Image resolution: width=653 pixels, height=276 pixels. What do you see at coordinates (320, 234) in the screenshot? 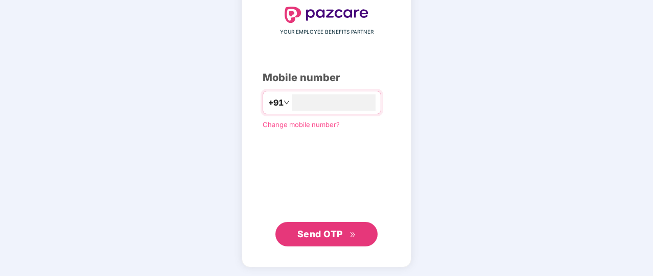
I see `span: Send OTP` at bounding box center [320, 234].